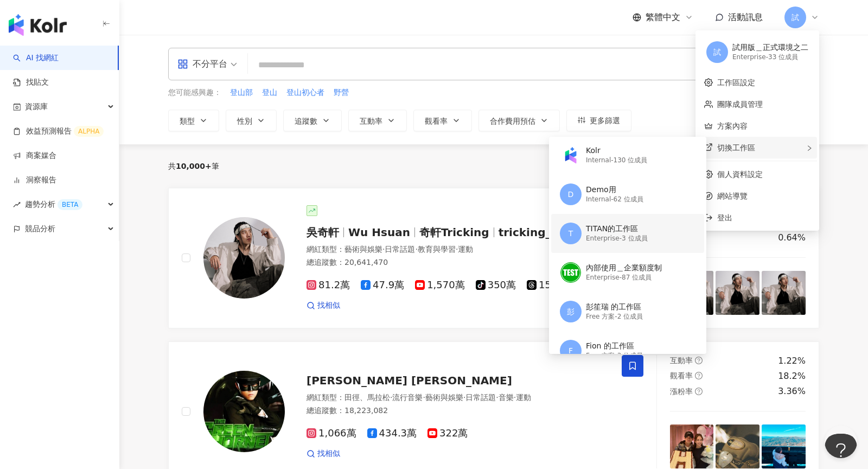  I want to click on div: Internal - 62 位成員, so click(615, 199).